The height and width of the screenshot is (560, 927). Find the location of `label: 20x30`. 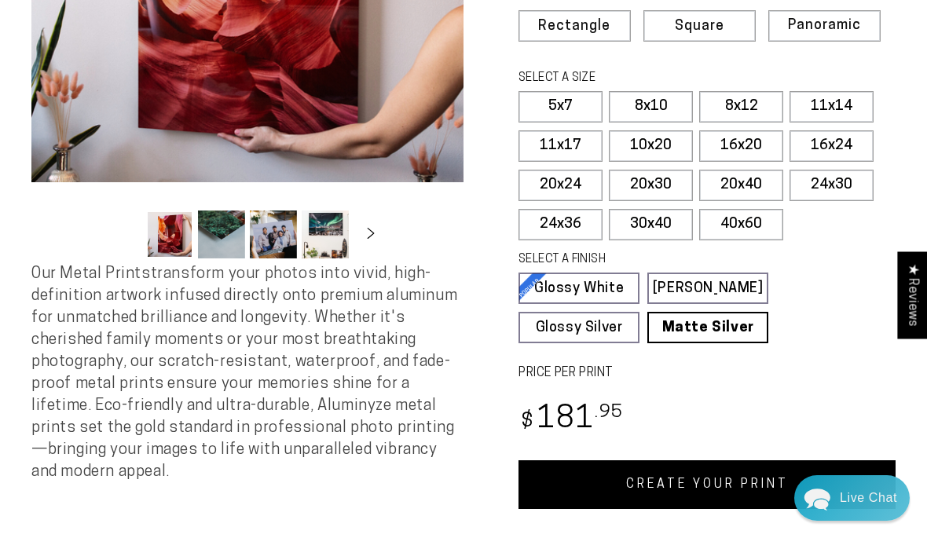

label: 20x30 is located at coordinates (651, 186).